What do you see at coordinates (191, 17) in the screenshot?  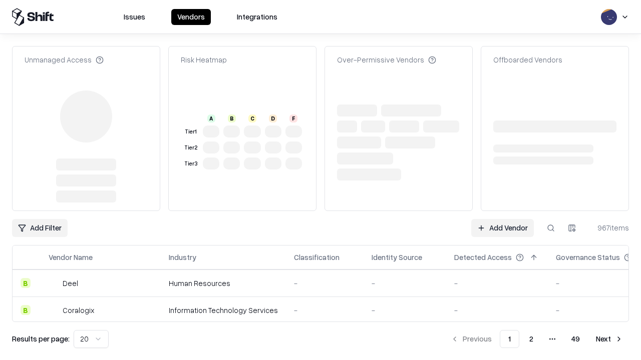 I see `button: Vendors` at bounding box center [191, 17].